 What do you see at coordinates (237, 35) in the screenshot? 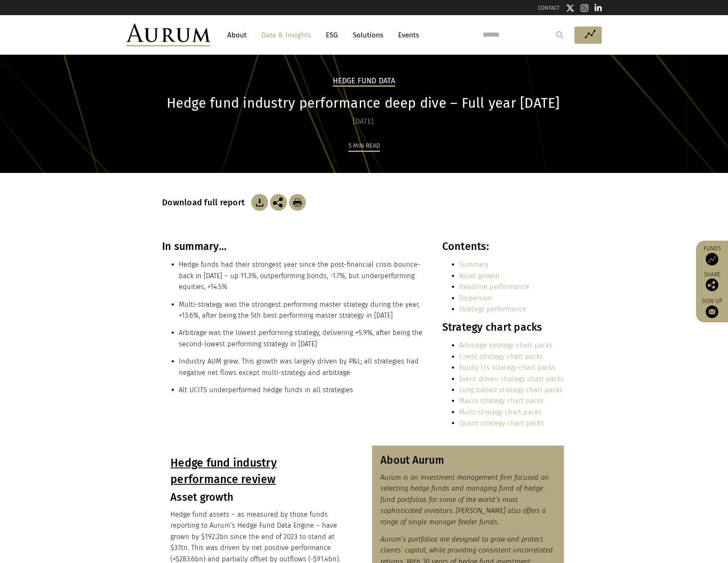
I see `a: About` at bounding box center [237, 35].